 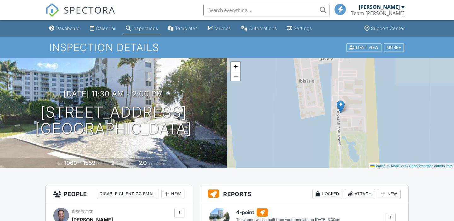 What do you see at coordinates (267, 10) in the screenshot?
I see `input: Search everything...` at bounding box center [267, 10].